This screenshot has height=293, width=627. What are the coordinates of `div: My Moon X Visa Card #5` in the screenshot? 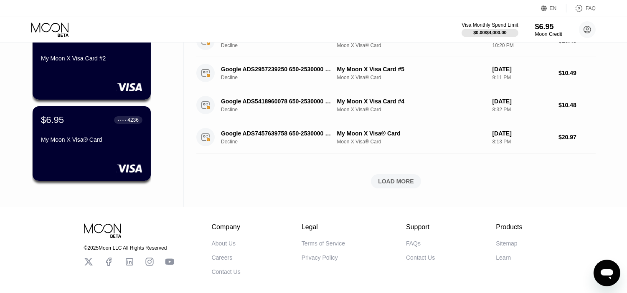 It's located at (411, 69).